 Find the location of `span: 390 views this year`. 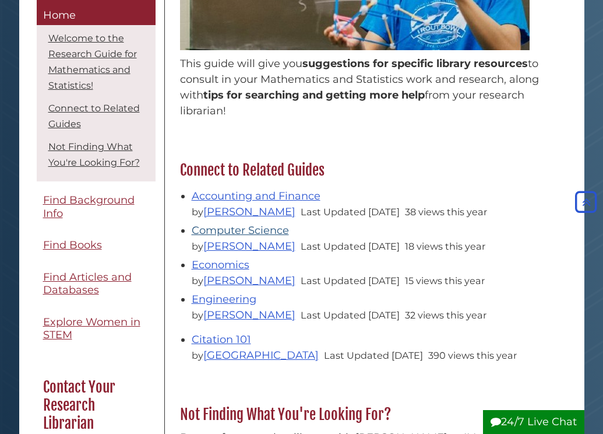

span: 390 views this year is located at coordinates (473, 355).